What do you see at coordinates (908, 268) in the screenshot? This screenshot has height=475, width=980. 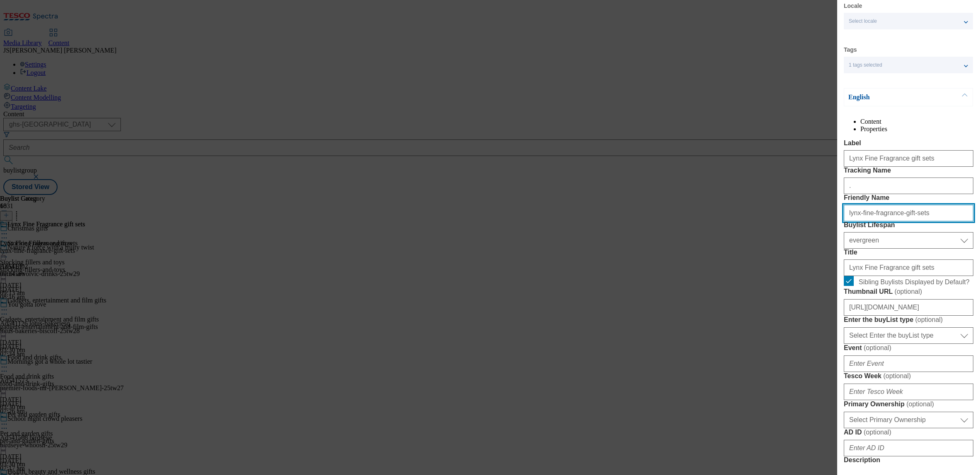 I see `input: Enter Title` at bounding box center [908, 268].